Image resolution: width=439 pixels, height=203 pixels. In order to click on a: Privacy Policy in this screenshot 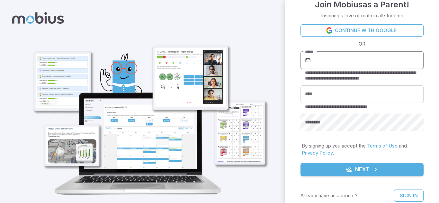, I will do `click(317, 153)`.